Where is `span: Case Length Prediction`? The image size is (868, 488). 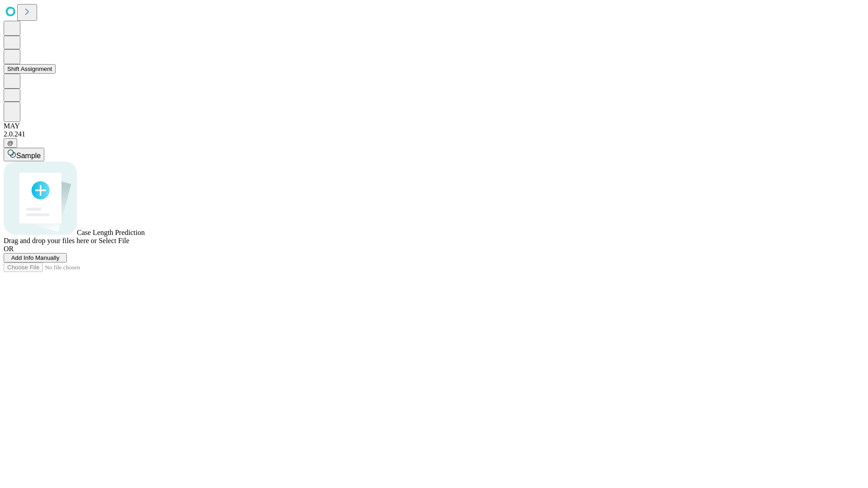
span: Case Length Prediction is located at coordinates (110, 232).